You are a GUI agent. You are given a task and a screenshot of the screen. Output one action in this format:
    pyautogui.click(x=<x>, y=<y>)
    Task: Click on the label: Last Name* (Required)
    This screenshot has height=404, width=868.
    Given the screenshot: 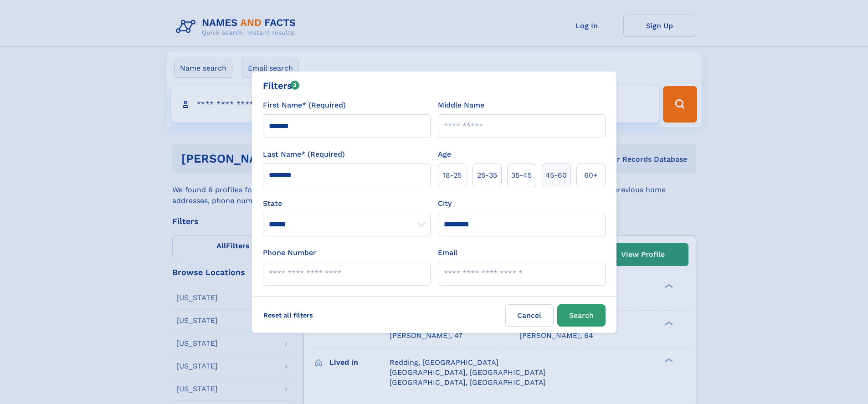 What is the action you would take?
    pyautogui.click(x=304, y=154)
    